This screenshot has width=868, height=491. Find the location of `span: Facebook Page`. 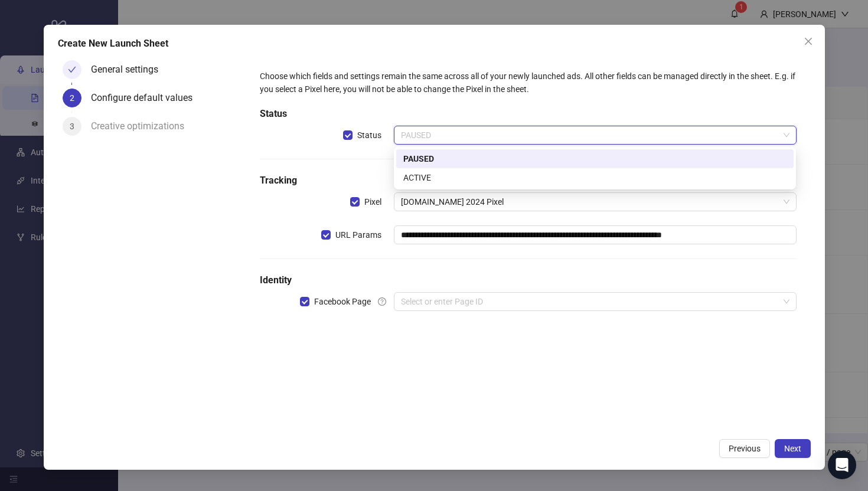

span: Facebook Page is located at coordinates (343, 301).